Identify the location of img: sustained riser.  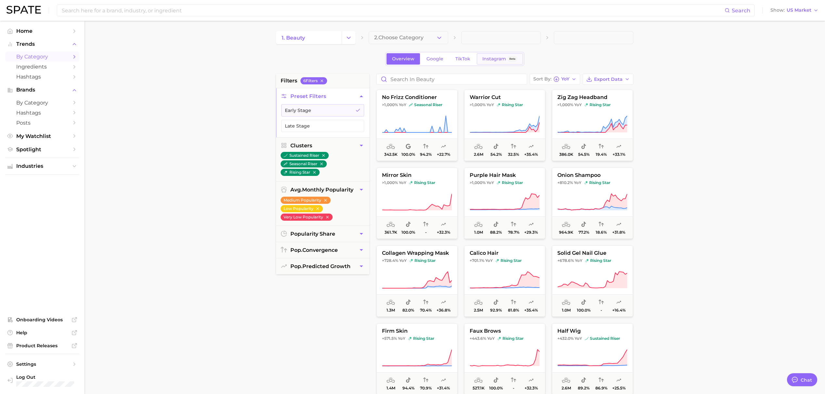
(587, 339).